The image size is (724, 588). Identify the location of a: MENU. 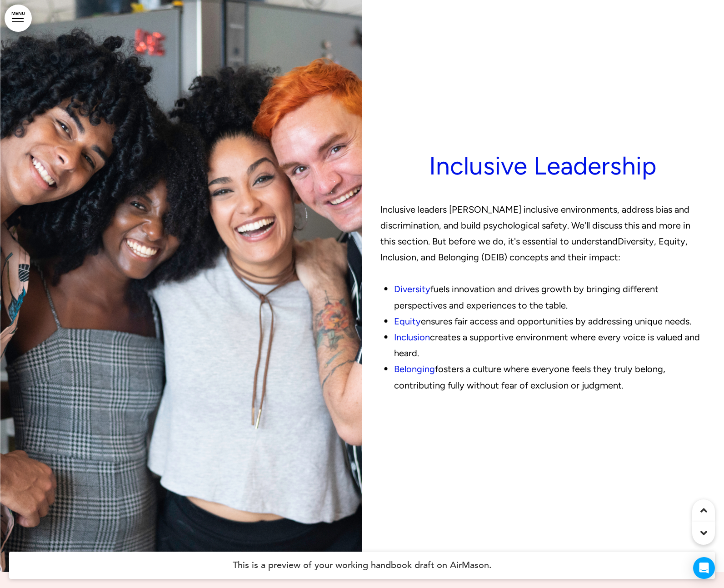
(19, 19).